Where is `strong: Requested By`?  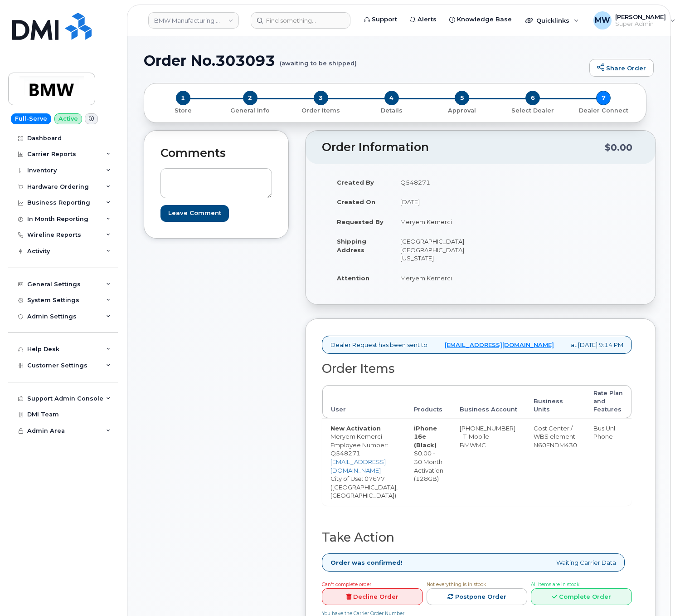 strong: Requested By is located at coordinates (360, 222).